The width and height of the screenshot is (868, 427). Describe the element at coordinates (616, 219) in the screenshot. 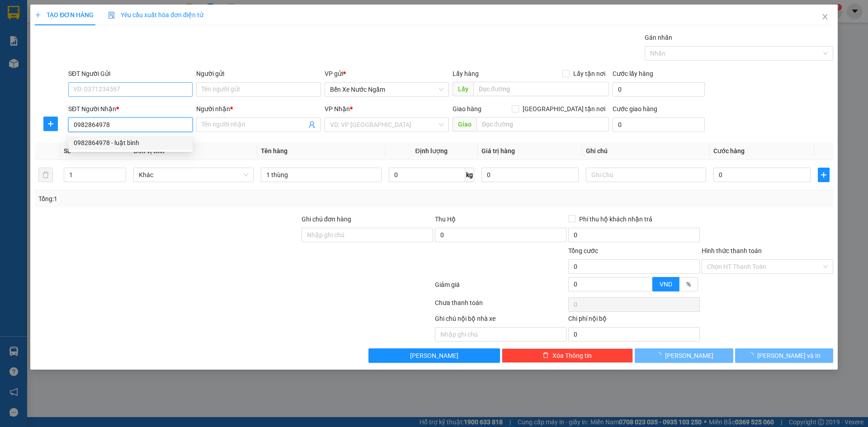

I see `span: Phí thu hộ khách nhận trả` at that location.